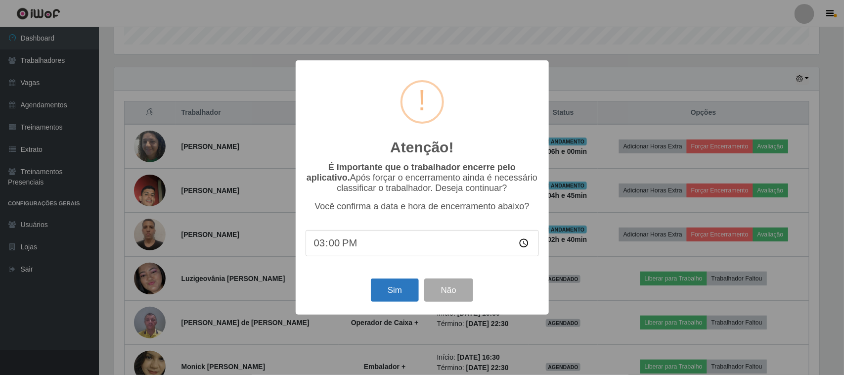 This screenshot has height=375, width=844. What do you see at coordinates (448, 290) in the screenshot?
I see `button: Não` at bounding box center [448, 290].